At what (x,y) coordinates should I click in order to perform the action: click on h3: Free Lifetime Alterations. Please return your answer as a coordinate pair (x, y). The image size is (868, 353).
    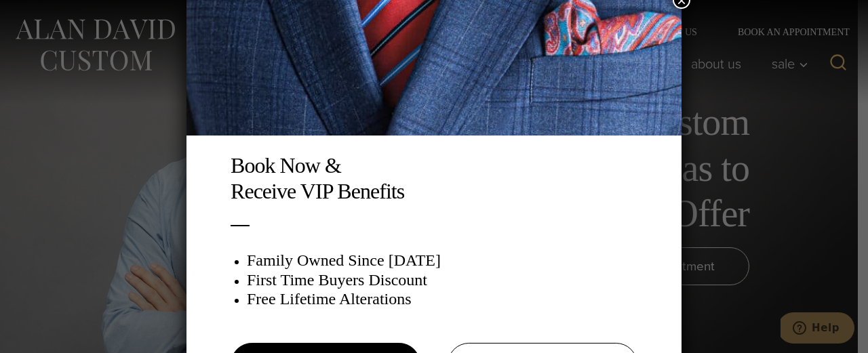
    Looking at the image, I should click on (443, 299).